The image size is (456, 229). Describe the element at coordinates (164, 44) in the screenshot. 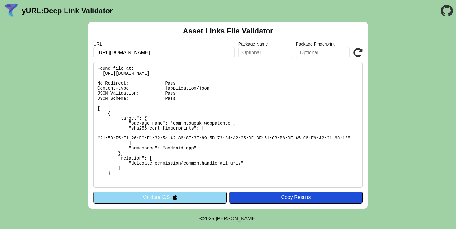

I see `label: URL` at that location.